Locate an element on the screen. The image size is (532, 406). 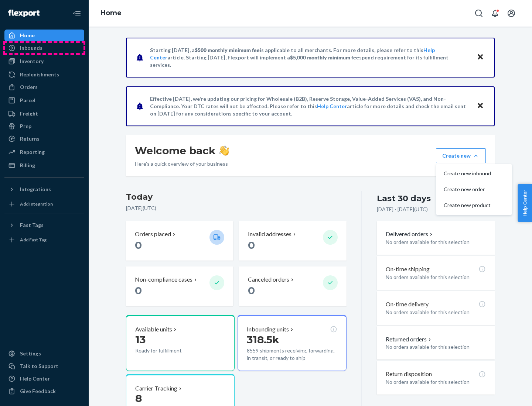
button: Open Search Box is located at coordinates (479, 13).